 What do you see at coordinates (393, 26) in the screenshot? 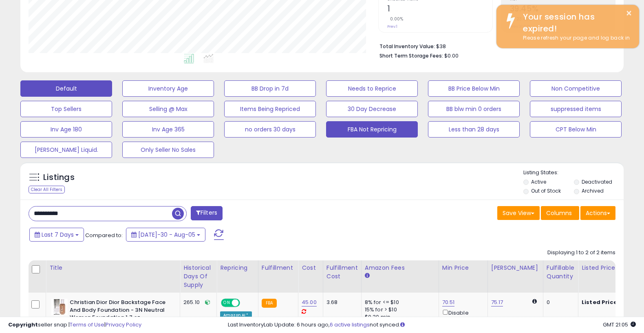
I see `small: Prev: 1` at bounding box center [393, 26].